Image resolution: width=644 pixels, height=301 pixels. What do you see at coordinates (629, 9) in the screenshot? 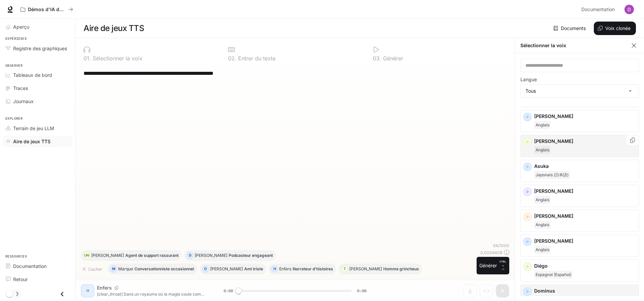
I see `button: Avatar de l'utilisateur` at bounding box center [629, 9].